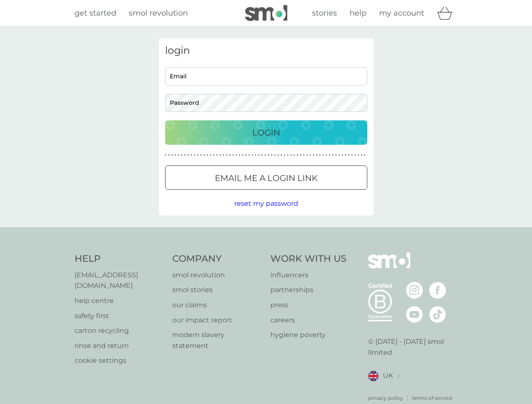 This screenshot has height=404, width=532. I want to click on img: select a new location, so click(398, 376).